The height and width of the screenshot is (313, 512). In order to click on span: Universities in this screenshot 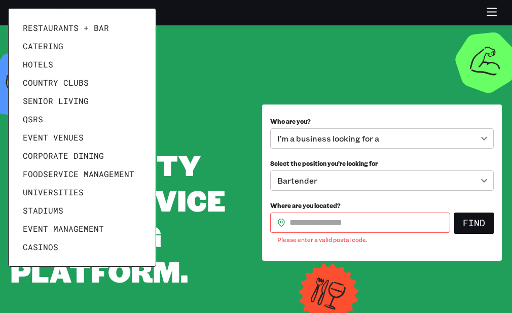, I will do `click(53, 192)`.